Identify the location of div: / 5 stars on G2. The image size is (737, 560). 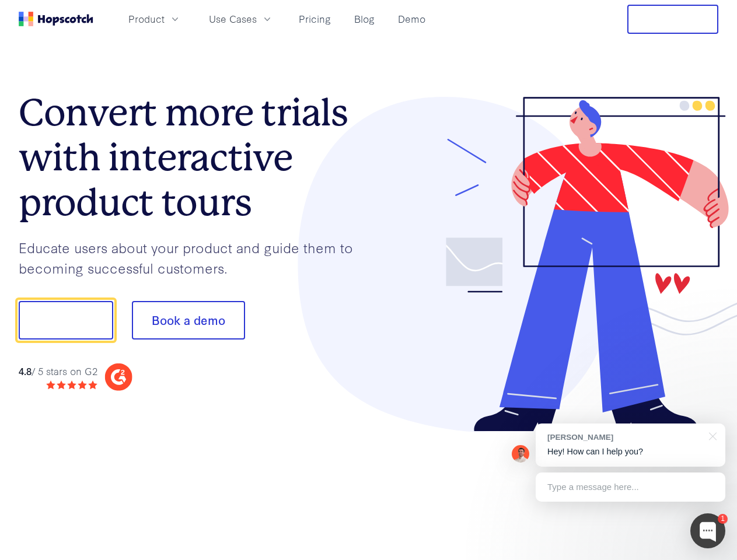
(58, 371).